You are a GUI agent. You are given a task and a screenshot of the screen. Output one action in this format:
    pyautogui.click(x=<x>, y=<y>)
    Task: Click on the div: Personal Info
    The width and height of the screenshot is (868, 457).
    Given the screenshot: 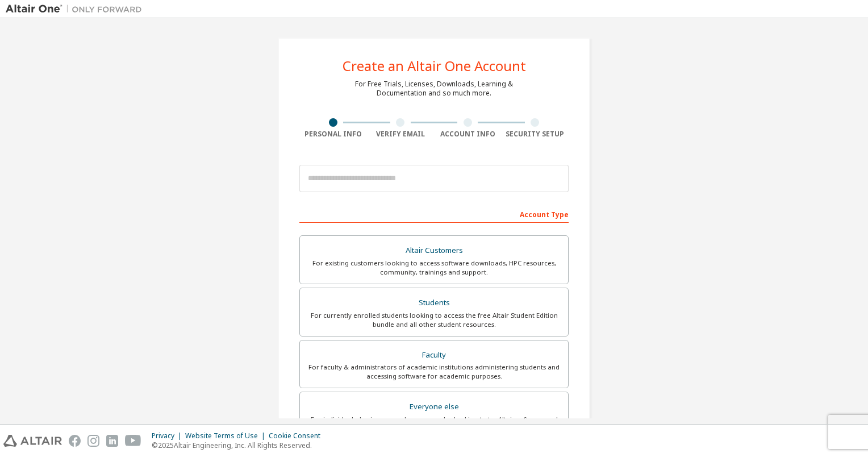 What is the action you would take?
    pyautogui.click(x=333, y=134)
    